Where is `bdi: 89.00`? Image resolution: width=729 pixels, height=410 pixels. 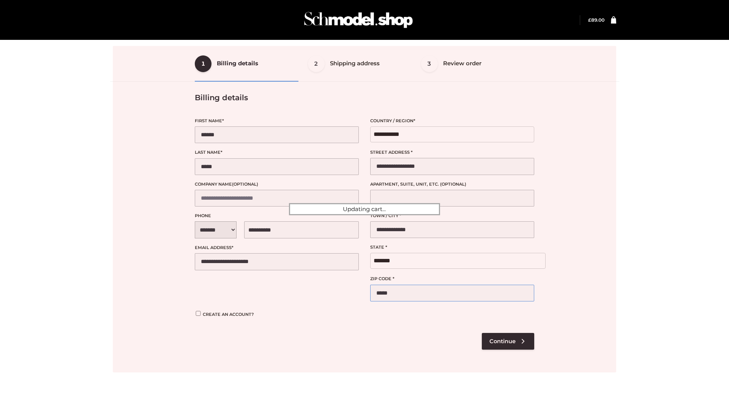
bdi: 89.00 is located at coordinates (596, 20).